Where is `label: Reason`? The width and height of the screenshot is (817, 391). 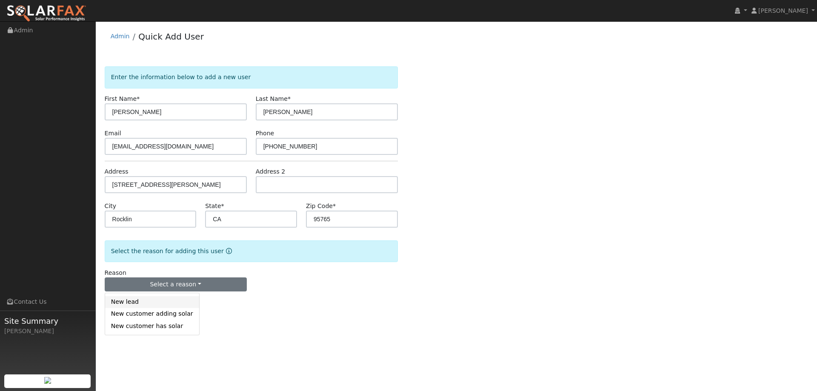 label: Reason is located at coordinates (115, 273).